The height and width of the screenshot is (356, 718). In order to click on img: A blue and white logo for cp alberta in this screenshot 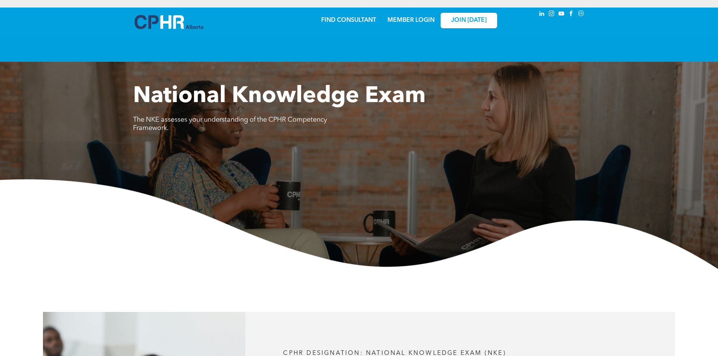, I will do `click(169, 22)`.